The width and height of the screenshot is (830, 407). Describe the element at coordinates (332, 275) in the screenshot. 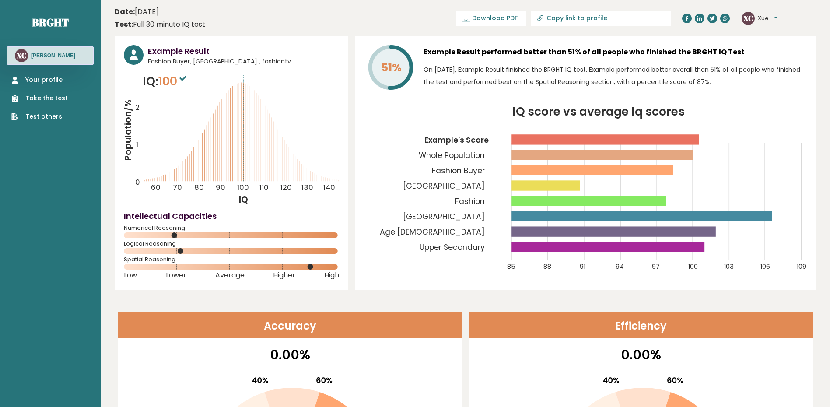

I see `span: High` at that location.